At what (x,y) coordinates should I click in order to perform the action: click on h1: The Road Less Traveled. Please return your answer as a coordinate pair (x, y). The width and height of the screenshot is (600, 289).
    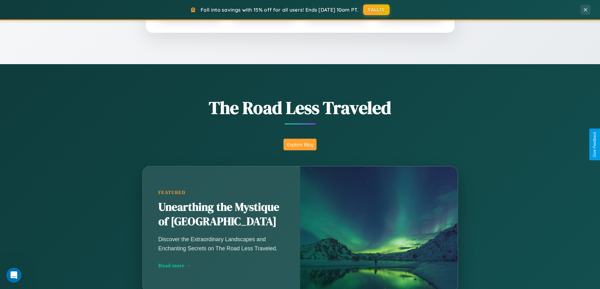
    Looking at the image, I should click on (300, 108).